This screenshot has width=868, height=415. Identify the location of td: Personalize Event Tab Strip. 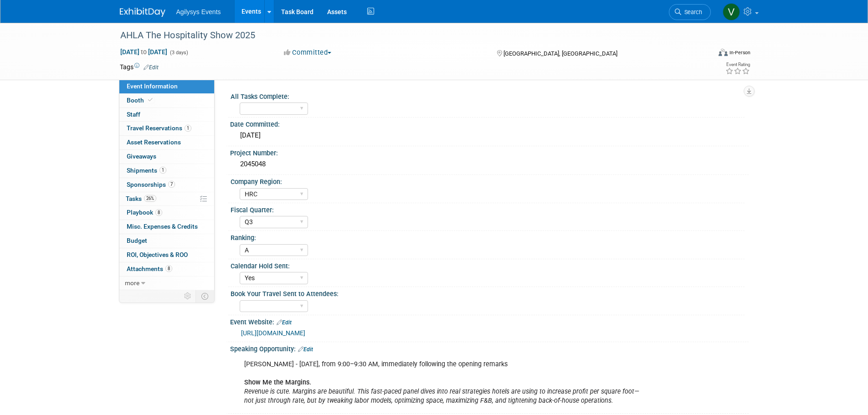
(188, 296).